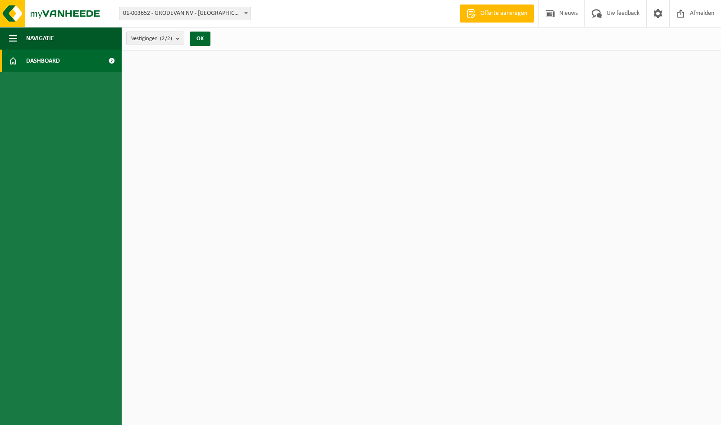  Describe the element at coordinates (200, 39) in the screenshot. I see `button: OK` at that location.